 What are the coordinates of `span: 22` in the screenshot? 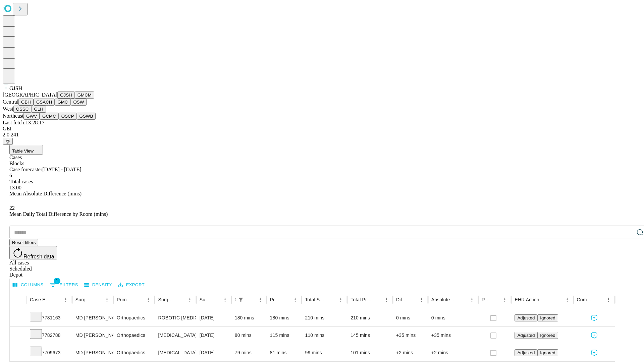 It's located at (12, 208).